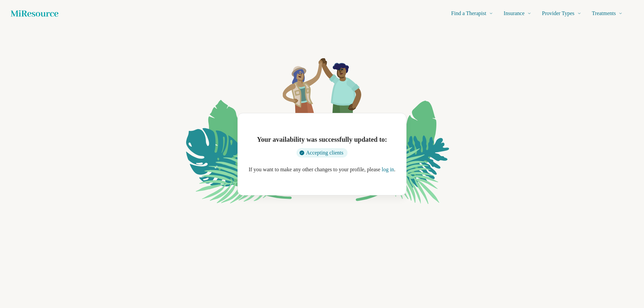 The image size is (644, 308). Describe the element at coordinates (322, 135) in the screenshot. I see `h1: Your availability was successfully updated to:` at that location.